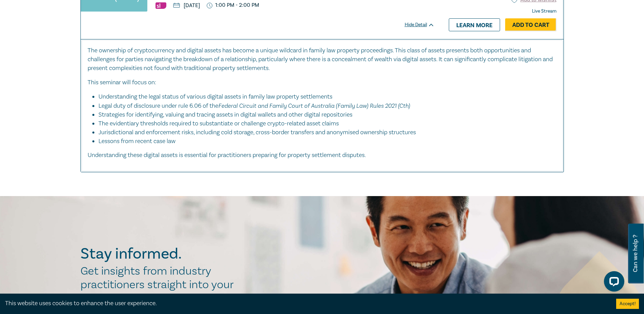 The width and height of the screenshot is (644, 314). Describe the element at coordinates (531, 25) in the screenshot. I see `a: Add to Cart` at that location.